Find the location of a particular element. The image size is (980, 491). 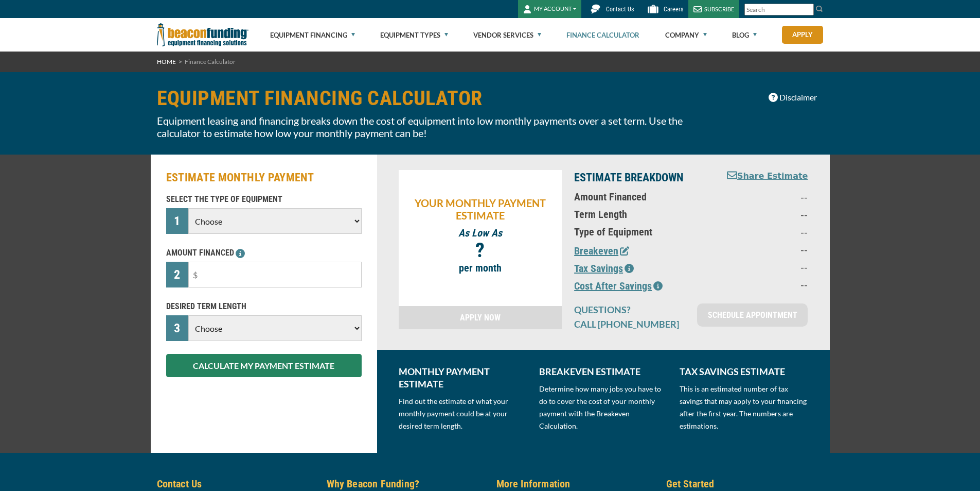

p: QUESTIONS? is located at coordinates (629, 309).